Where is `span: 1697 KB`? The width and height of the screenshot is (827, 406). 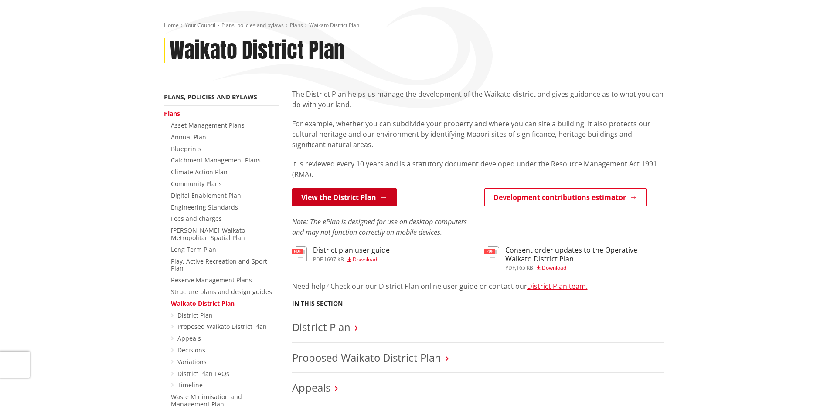
span: 1697 KB is located at coordinates (334, 259).